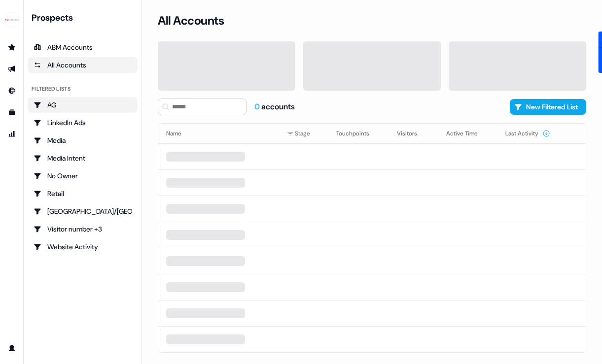 The image size is (602, 364). Describe the element at coordinates (82, 47) in the screenshot. I see `div: ABM Accounts` at that location.